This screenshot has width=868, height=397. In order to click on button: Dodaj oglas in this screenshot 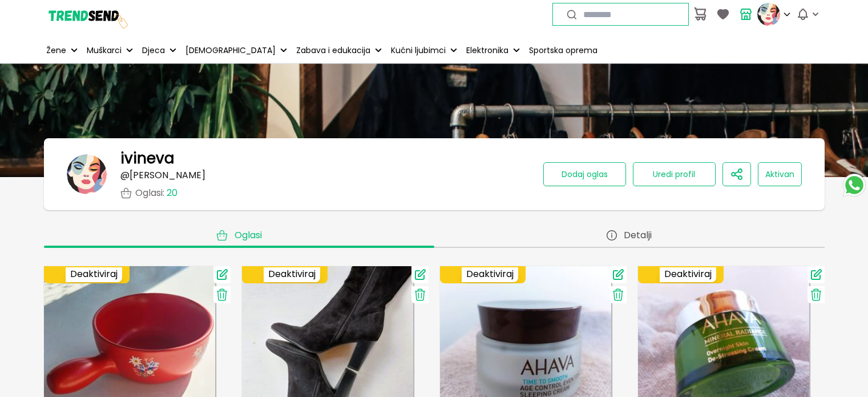, I will do `click(585, 174)`.